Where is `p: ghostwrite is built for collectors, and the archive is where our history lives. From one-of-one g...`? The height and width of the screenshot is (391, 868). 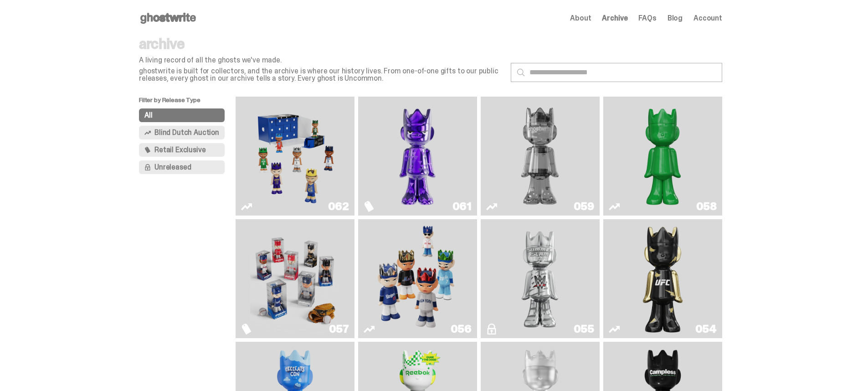
p: ghostwrite is built for collectors, and the archive is where our history lives. From one-of-one g... is located at coordinates (321, 75).